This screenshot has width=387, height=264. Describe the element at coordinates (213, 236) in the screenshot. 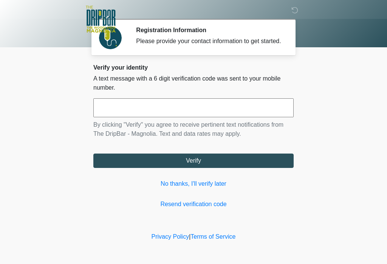

I see `a: Terms of Service` at that location.